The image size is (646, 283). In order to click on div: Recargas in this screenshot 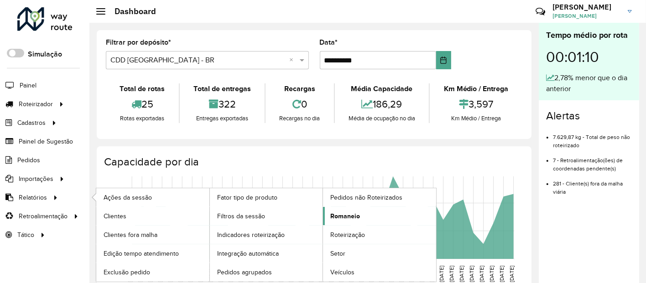, I will do `click(300, 89)`.